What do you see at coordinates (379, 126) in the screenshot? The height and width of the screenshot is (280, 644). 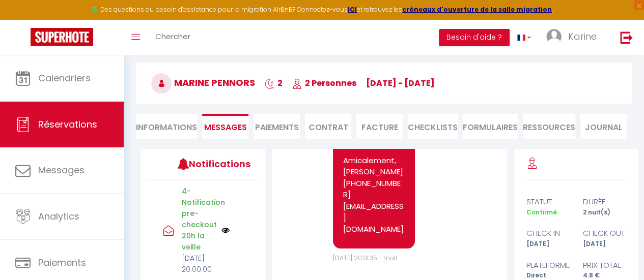 I see `li: Facture` at bounding box center [379, 126].